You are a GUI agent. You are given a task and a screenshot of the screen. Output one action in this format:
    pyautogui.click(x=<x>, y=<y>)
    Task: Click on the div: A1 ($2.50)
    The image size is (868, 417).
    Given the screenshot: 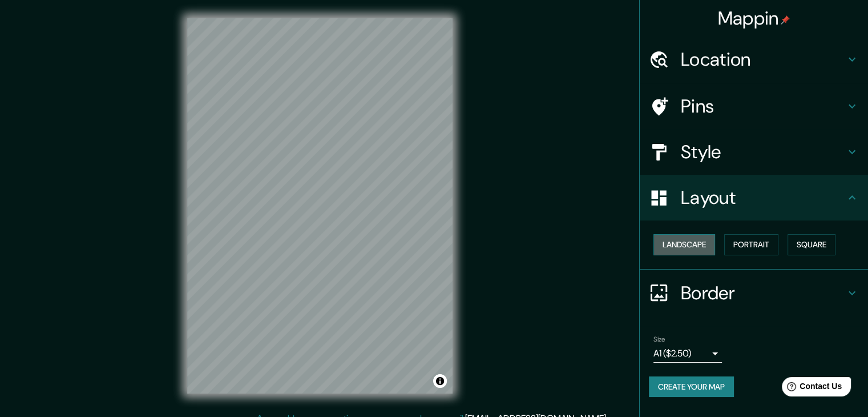 What is the action you would take?
    pyautogui.click(x=687, y=353)
    